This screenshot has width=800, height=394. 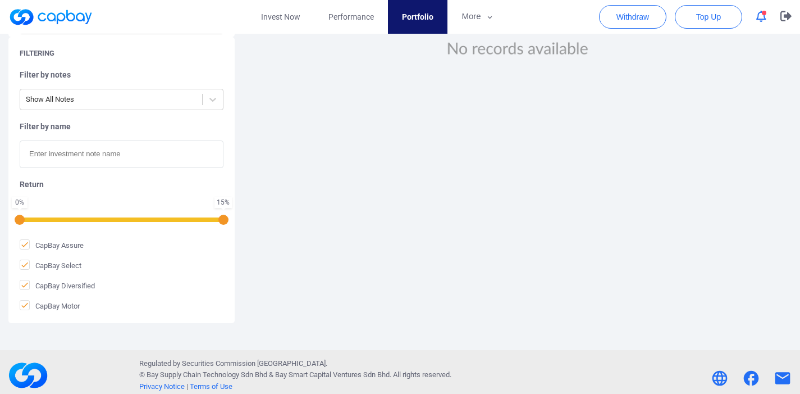 What do you see at coordinates (223, 202) in the screenshot?
I see `div: 15 %` at bounding box center [223, 202].